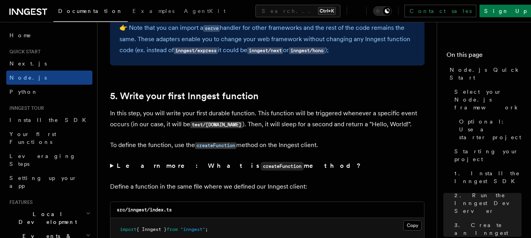 The height and width of the screenshot is (238, 531). Describe the element at coordinates (49, 160) in the screenshot. I see `a: Leveraging Steps` at that location.